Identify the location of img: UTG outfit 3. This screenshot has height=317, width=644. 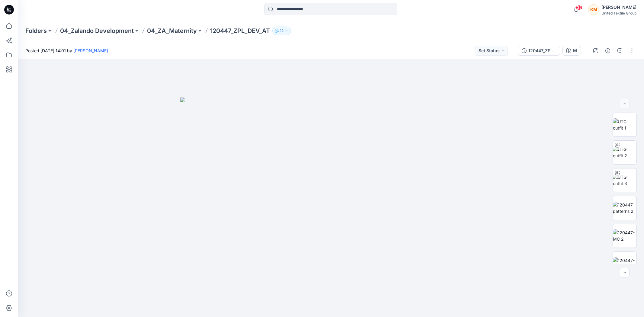
(625, 180).